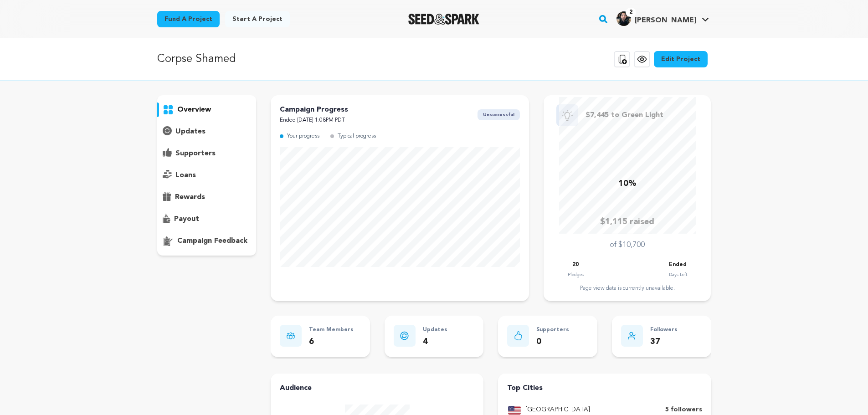  Describe the element at coordinates (498, 115) in the screenshot. I see `span: unsuccessful` at that location.